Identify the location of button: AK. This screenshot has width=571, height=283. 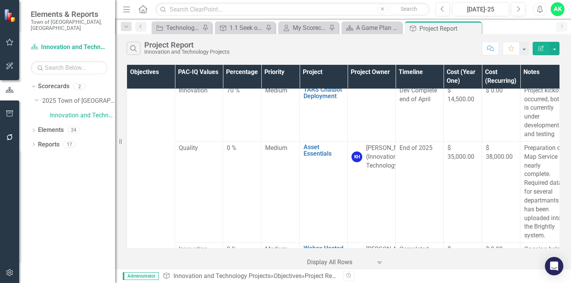
(557, 9).